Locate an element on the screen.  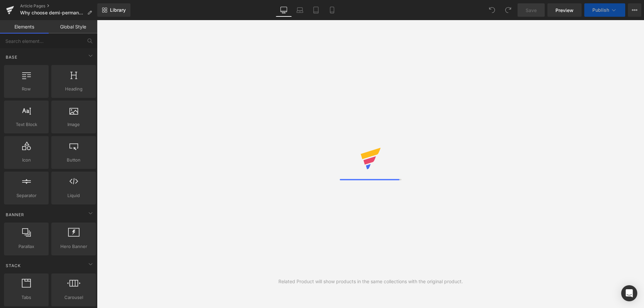
span: Base is located at coordinates (12, 57).